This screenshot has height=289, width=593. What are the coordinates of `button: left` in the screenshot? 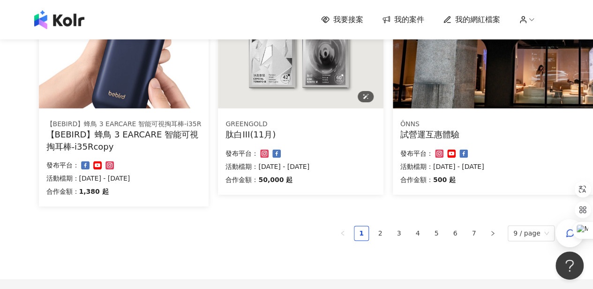 It's located at (343, 233).